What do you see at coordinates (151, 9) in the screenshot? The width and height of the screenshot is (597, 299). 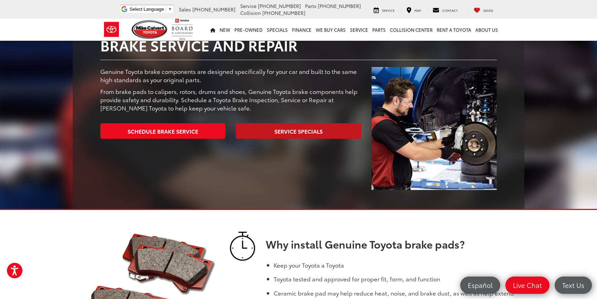 I see `a: Select Language​` at bounding box center [151, 9].